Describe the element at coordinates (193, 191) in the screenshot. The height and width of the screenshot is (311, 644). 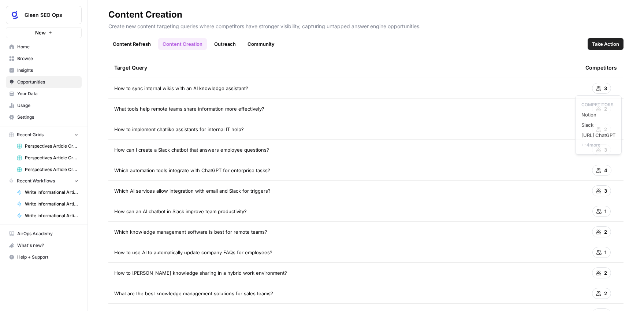
I see `span: Which AI services allow integration with email and Slack for triggers?` at that location.